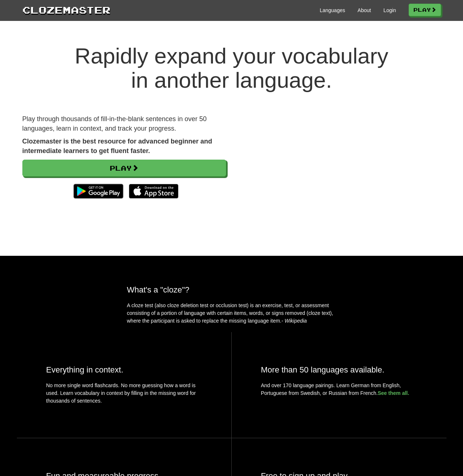  I want to click on em: - Wikipedia, so click(294, 321).